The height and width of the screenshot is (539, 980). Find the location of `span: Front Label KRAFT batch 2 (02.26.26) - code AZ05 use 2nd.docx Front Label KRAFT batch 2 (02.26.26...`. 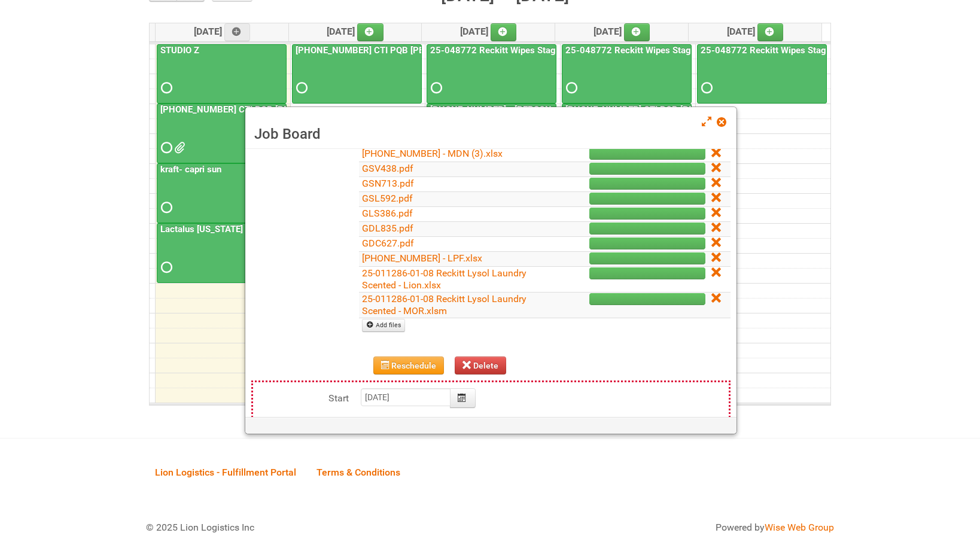

span: Front Label KRAFT batch 2 (02.26.26) - code AZ05 use 2nd.docx Front Label KRAFT batch 2 (02.26.26... is located at coordinates (178, 148).